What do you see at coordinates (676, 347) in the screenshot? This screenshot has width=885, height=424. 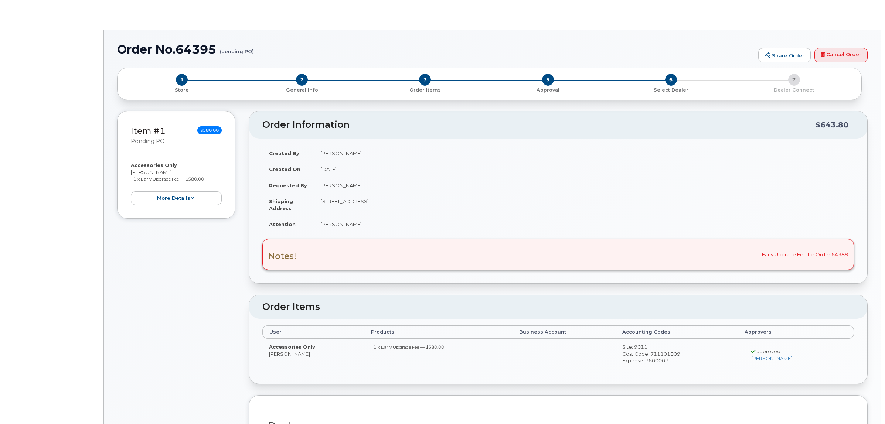 I see `div: Site: 9011` at bounding box center [676, 347].